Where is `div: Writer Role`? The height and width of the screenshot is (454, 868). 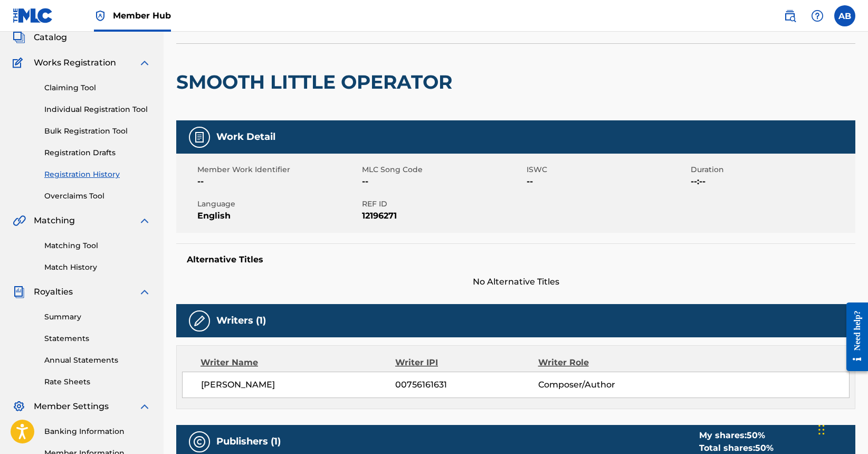 div: Writer Role is located at coordinates (603, 362).